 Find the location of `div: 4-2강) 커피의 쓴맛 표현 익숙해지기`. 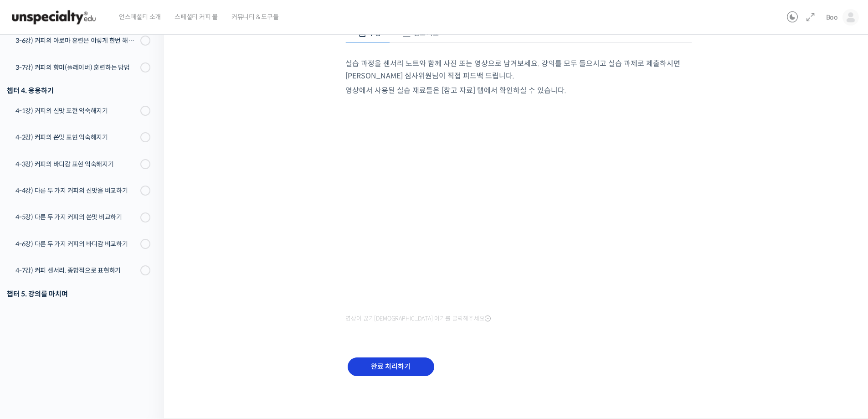

div: 4-2강) 커피의 쓴맛 표현 익숙해지기 is located at coordinates (76, 137).